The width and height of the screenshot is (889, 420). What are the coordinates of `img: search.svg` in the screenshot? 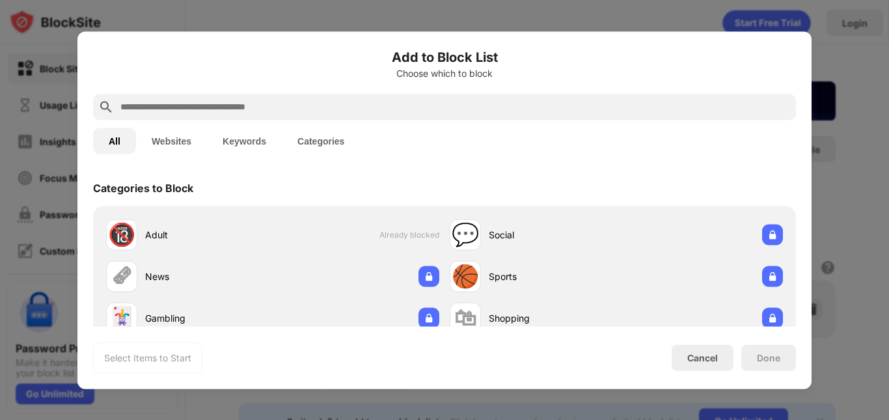 It's located at (106, 107).